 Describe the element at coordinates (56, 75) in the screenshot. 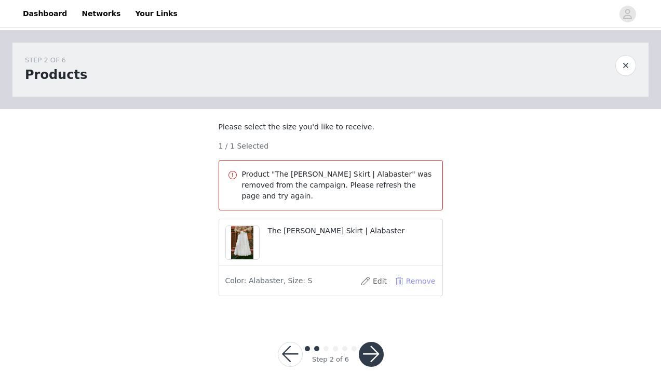

I see `h1: Products` at that location.